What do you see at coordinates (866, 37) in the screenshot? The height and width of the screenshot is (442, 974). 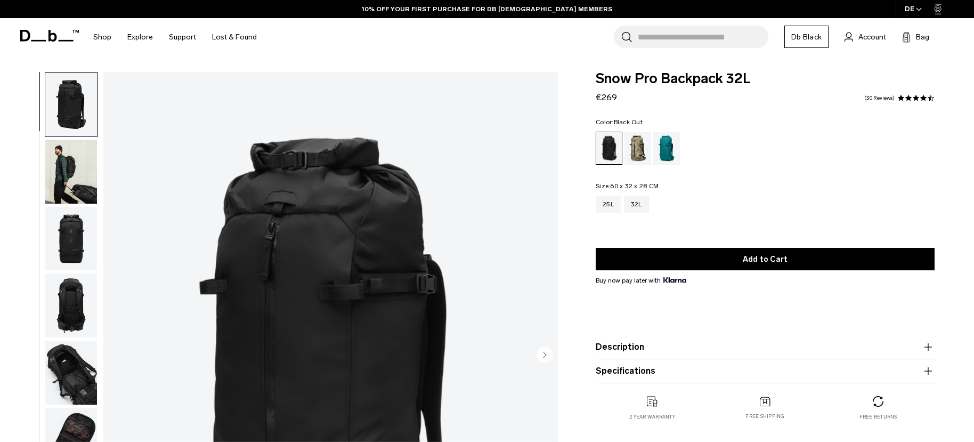 I see `a: Account` at bounding box center [866, 37].